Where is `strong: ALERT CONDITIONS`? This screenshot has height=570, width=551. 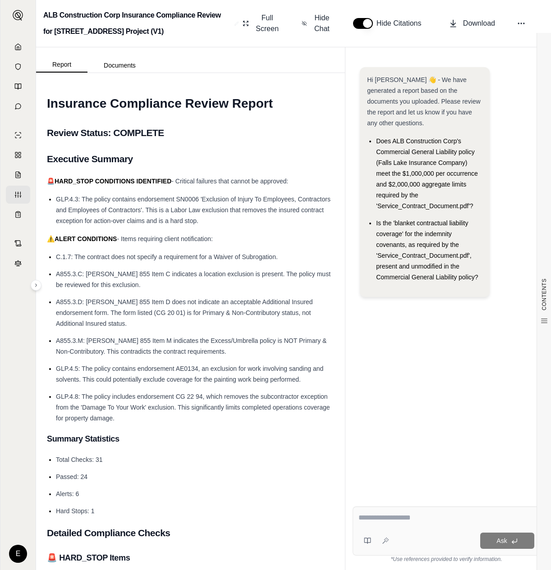 strong: ALERT CONDITIONS is located at coordinates (86, 239).